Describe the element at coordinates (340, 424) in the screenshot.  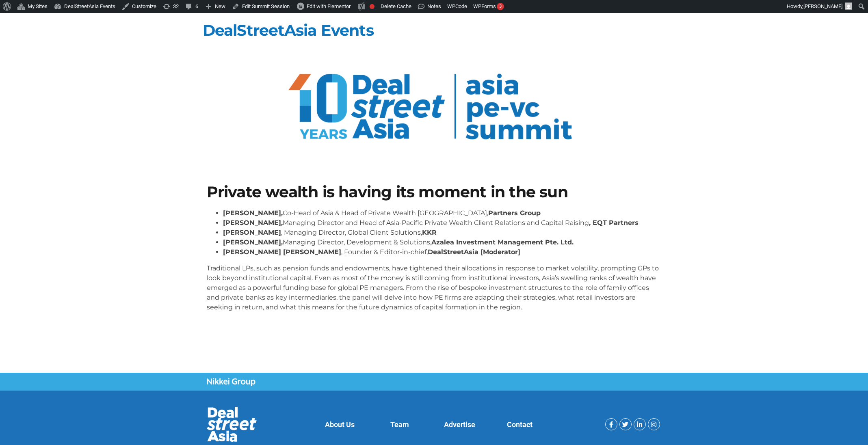
I see `a: About Us` at that location.